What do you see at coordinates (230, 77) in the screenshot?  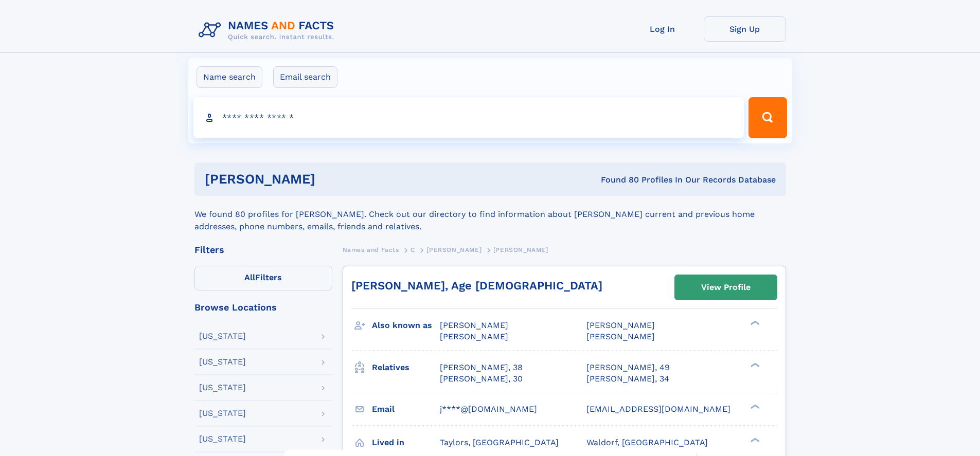 I see `label: Name search` at bounding box center [230, 77].